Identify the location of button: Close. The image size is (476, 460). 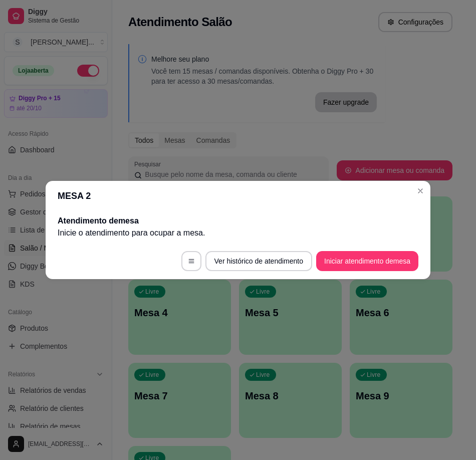
(420, 191).